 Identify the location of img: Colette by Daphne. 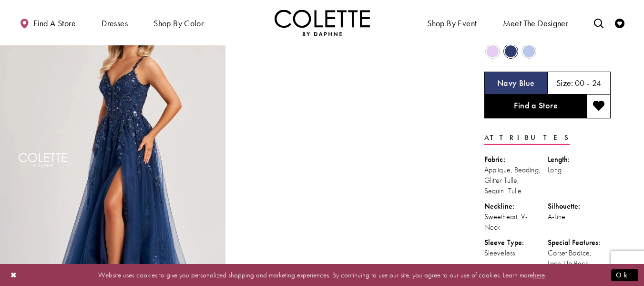
(322, 22).